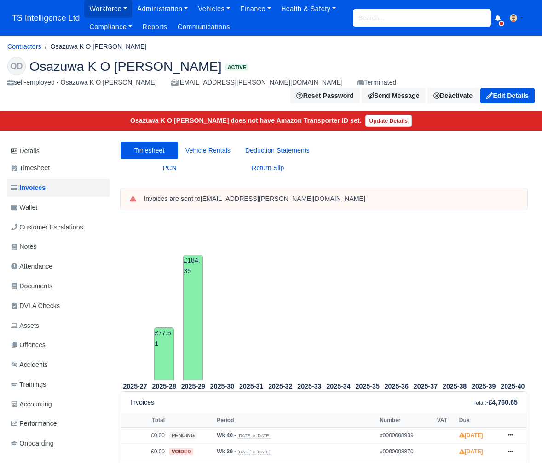 The image size is (542, 463). I want to click on a: Trainings, so click(58, 384).